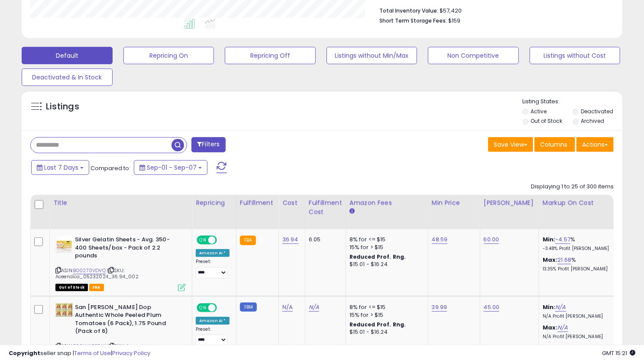 The image size is (644, 362). What do you see at coordinates (71, 287) in the screenshot?
I see `span: All listings that are currently out of stock and unavailable for purchase on Amazon` at bounding box center [71, 287].